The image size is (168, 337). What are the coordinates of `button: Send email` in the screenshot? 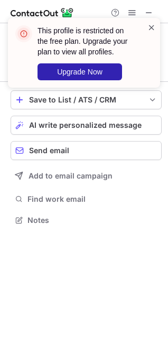 It's located at (86, 150).